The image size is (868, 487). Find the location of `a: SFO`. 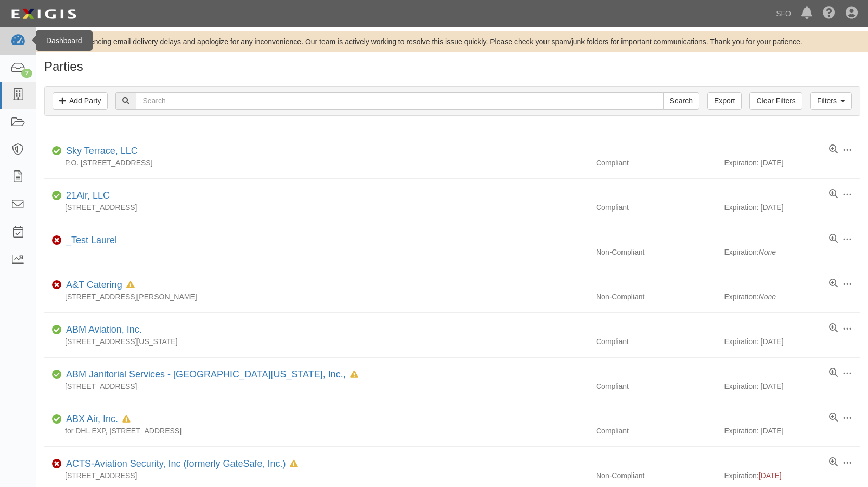

a: SFO is located at coordinates (783, 13).